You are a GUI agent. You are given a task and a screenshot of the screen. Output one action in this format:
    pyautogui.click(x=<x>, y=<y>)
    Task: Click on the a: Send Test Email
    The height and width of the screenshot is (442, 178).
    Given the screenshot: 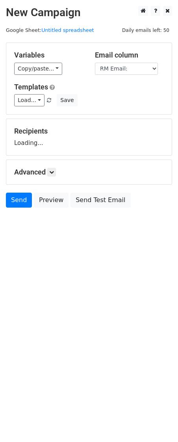 What is the action you would take?
    pyautogui.click(x=100, y=200)
    